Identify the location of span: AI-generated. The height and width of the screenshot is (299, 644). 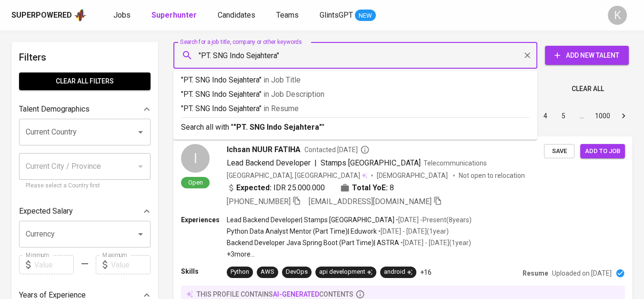
(296, 295).